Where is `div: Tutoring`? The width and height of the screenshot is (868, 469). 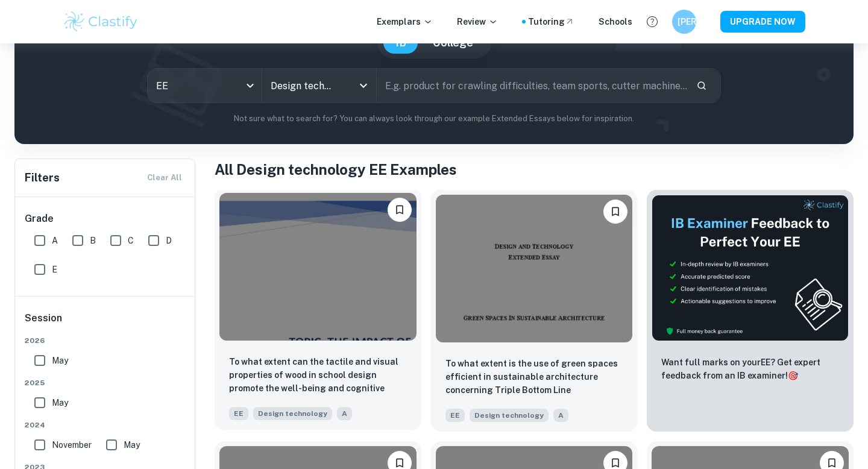
div: Tutoring is located at coordinates (551, 22).